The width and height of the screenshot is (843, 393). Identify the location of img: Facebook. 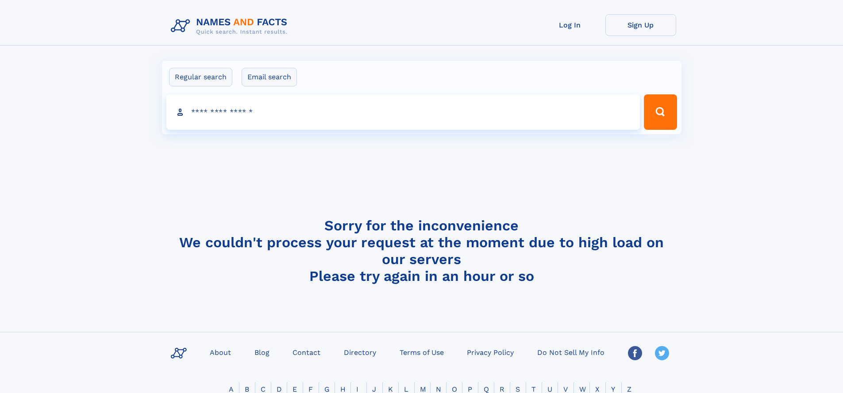
(635, 353).